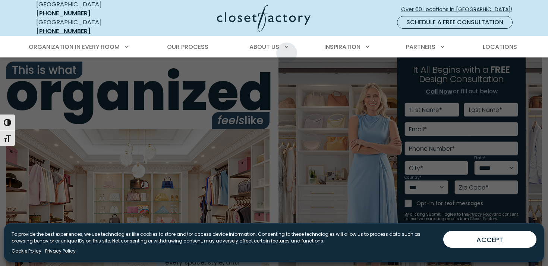 The image size is (548, 266). I want to click on a: Privacy Policy, so click(60, 251).